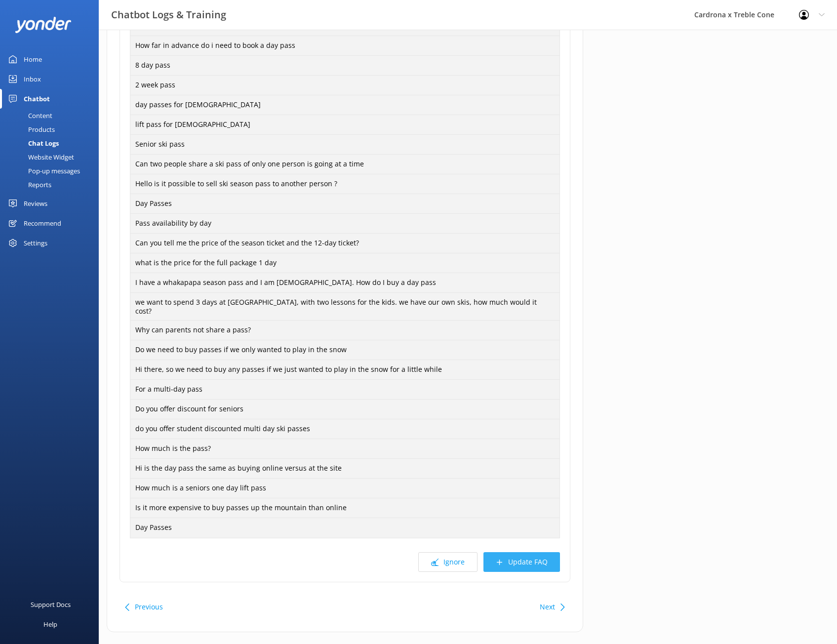  Describe the element at coordinates (52, 157) in the screenshot. I see `a: Website Widget` at that location.